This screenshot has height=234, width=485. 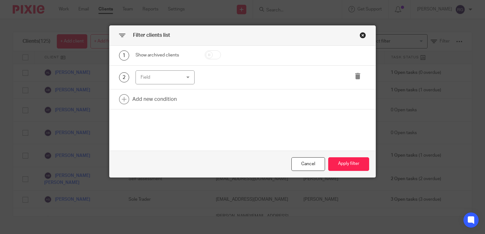 I want to click on button: Apply filter, so click(x=349, y=164).